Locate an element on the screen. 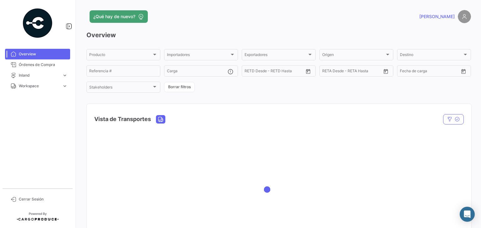 The width and height of the screenshot is (481, 228). span: Origen is located at coordinates (354, 56).